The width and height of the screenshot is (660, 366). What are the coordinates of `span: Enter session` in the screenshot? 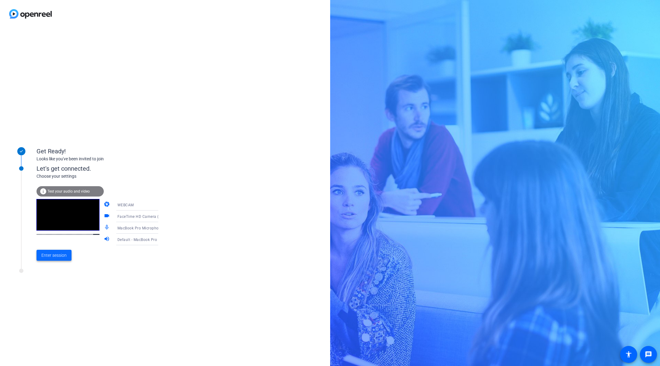 It's located at (54, 255).